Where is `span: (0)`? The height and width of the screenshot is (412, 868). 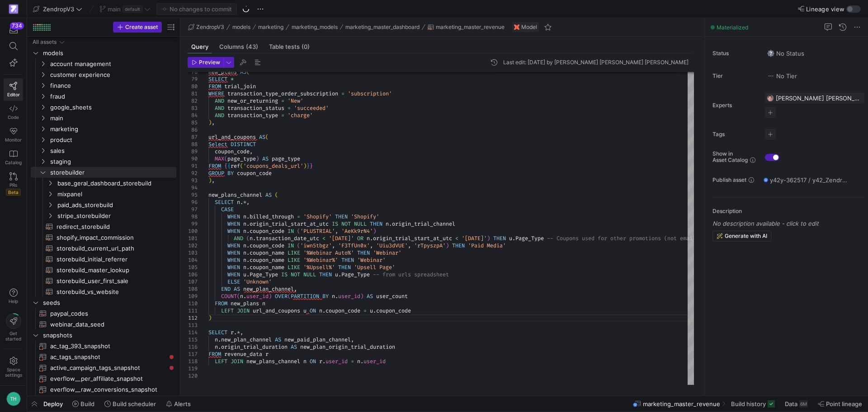 span: (0) is located at coordinates (306, 47).